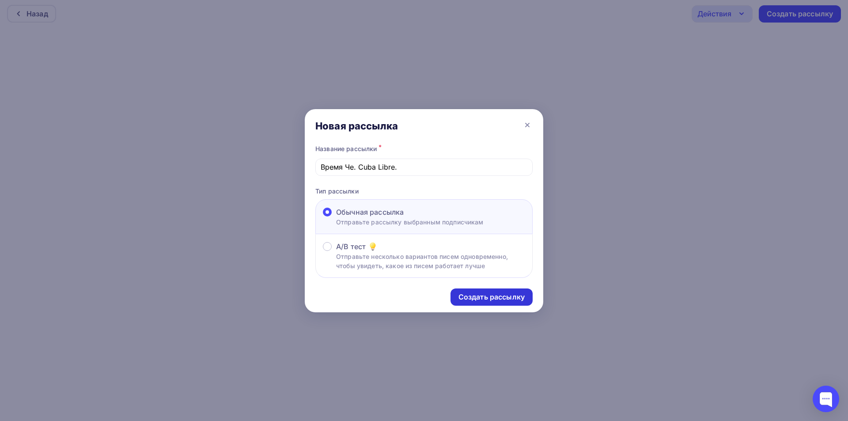 The height and width of the screenshot is (421, 848). I want to click on div: Название рассылки, so click(424, 149).